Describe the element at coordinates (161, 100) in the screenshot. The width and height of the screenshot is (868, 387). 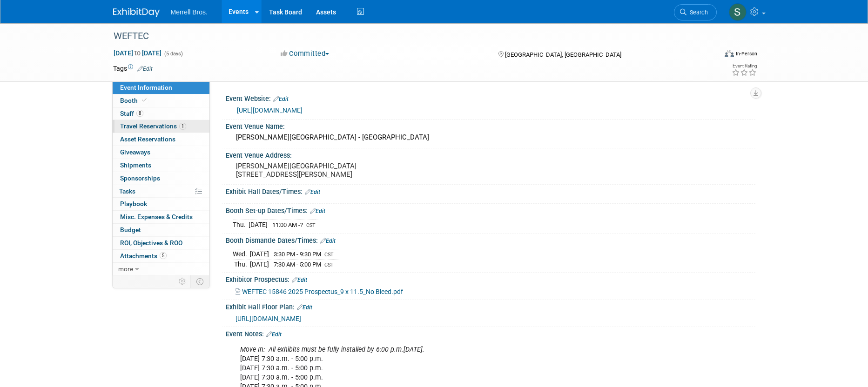
I see `a: Booth` at that location.